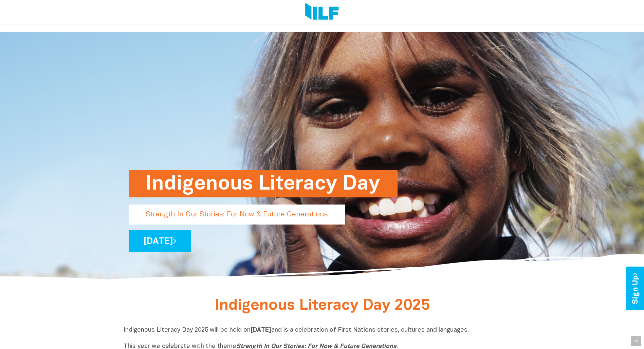 Image resolution: width=644 pixels, height=349 pixels. I want to click on img: Logo, so click(322, 12).